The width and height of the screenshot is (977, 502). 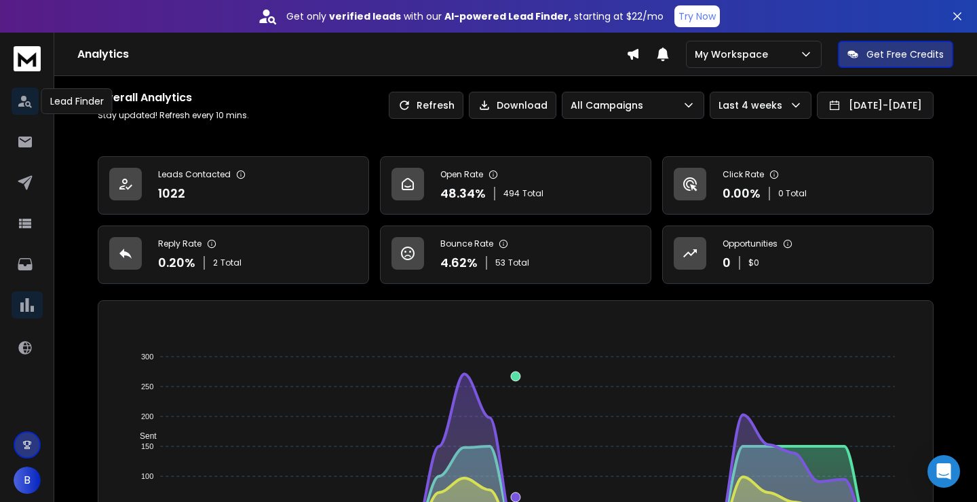 I want to click on span: 53, so click(x=500, y=263).